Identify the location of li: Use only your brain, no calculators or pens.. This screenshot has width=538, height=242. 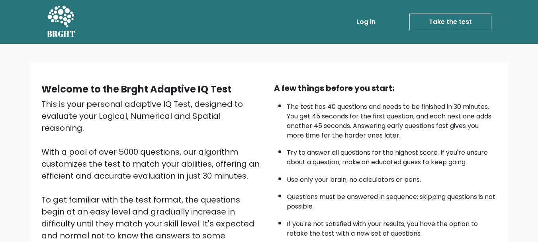
(392, 178).